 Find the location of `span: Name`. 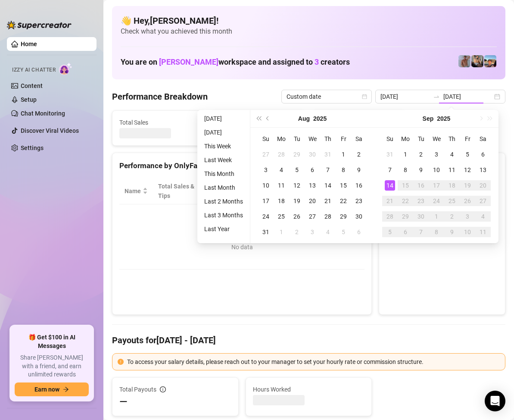

span: Name is located at coordinates (133, 191).